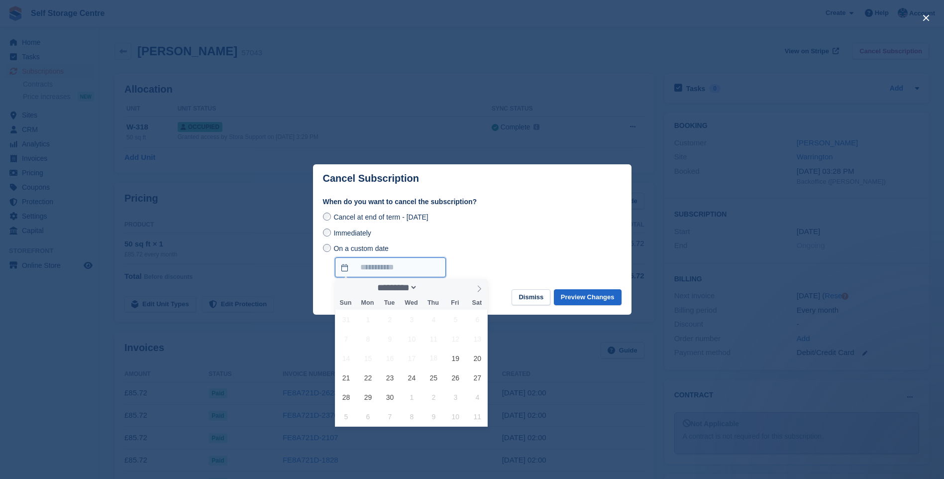 The height and width of the screenshot is (479, 944). Describe the element at coordinates (368, 319) in the screenshot. I see `span: September 1, 2025` at that location.